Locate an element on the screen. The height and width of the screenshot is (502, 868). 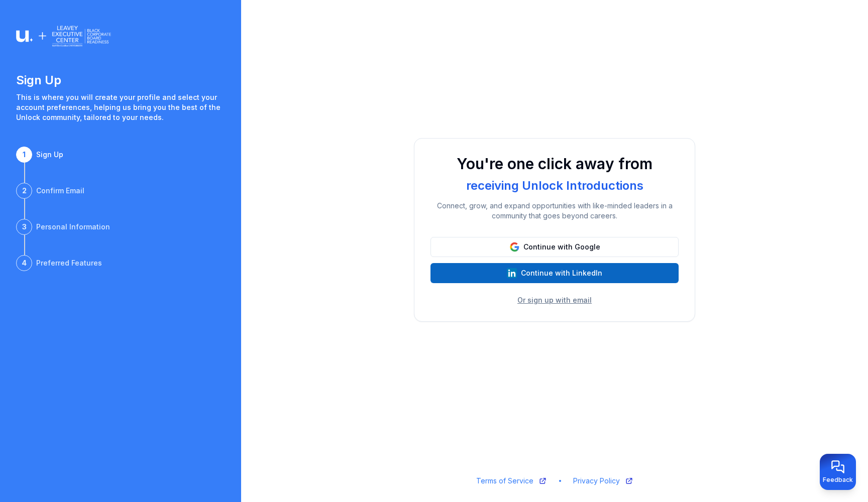
div: 2 is located at coordinates (24, 191).